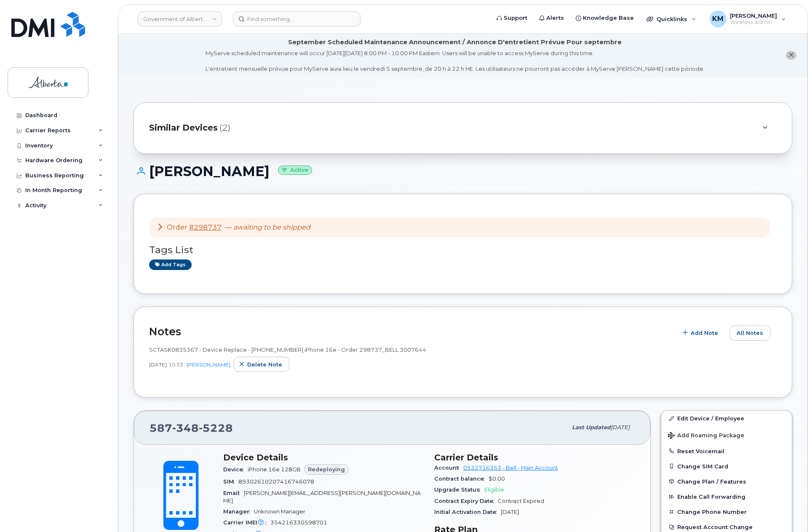 Image resolution: width=812 pixels, height=532 pixels. What do you see at coordinates (727, 512) in the screenshot?
I see `button: Change Phone Number` at bounding box center [727, 512].